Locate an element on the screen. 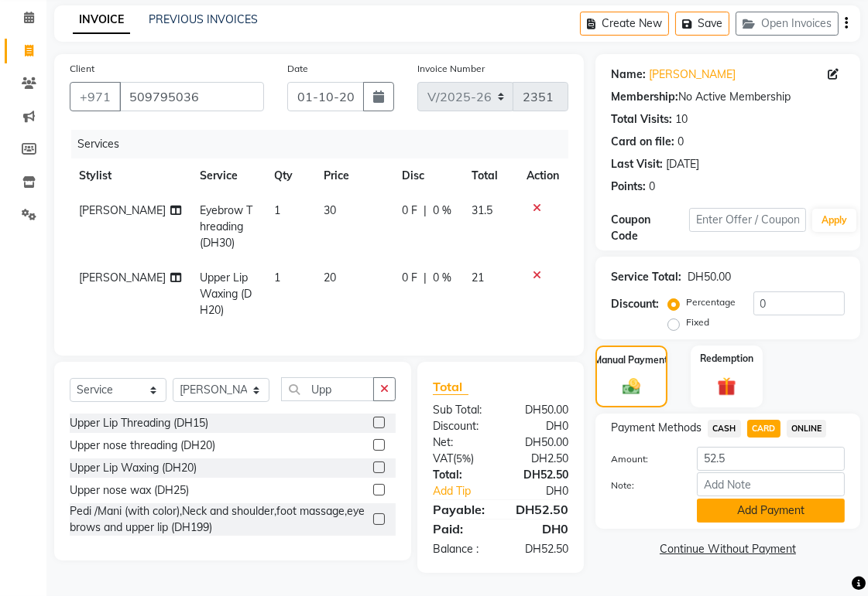 The width and height of the screenshot is (868, 596). label: Percentage is located at coordinates (710, 302).